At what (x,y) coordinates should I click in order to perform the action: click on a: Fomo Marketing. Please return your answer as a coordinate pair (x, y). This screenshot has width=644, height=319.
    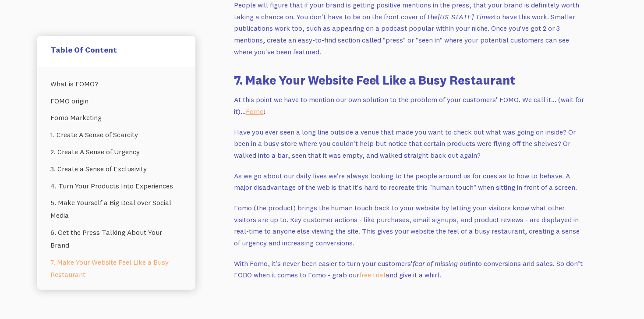
    Looking at the image, I should click on (116, 118).